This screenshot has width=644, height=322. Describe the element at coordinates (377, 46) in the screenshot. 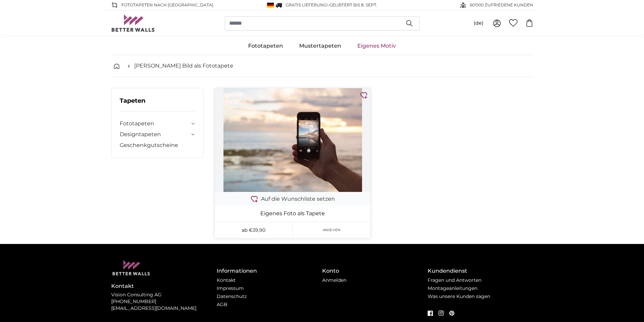

I see `a: Eigenes Motiv` at that location.